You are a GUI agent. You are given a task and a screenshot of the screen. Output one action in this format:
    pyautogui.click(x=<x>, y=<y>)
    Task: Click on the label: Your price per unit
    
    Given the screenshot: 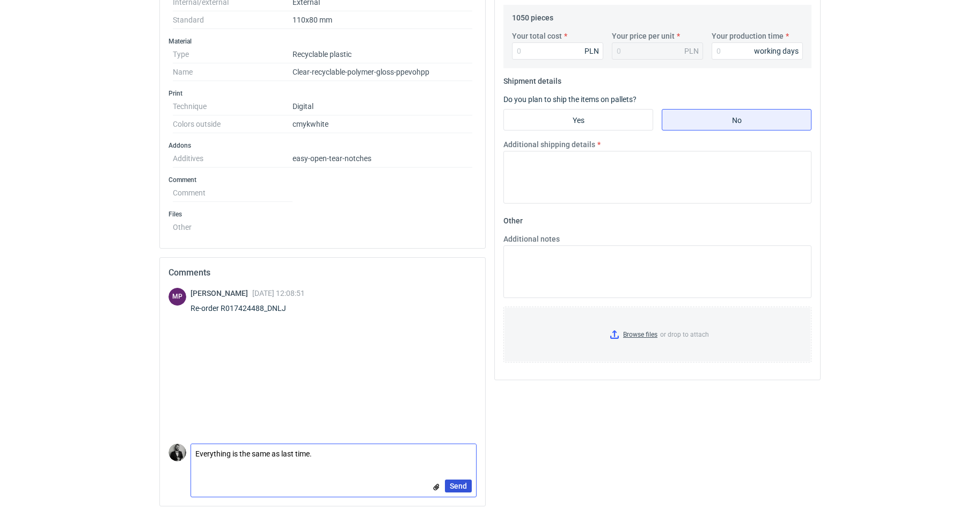 What is the action you would take?
    pyautogui.click(x=643, y=36)
    